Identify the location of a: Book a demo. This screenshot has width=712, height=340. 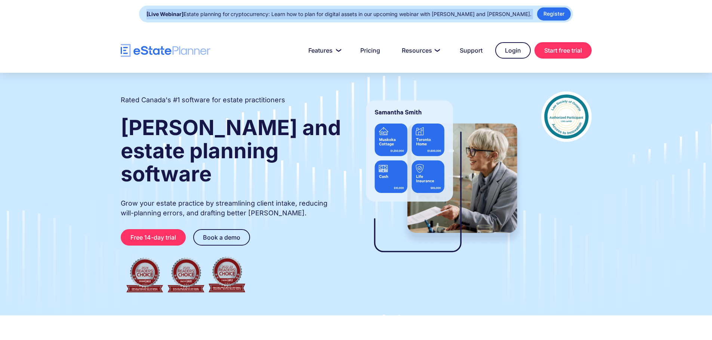
(222, 238).